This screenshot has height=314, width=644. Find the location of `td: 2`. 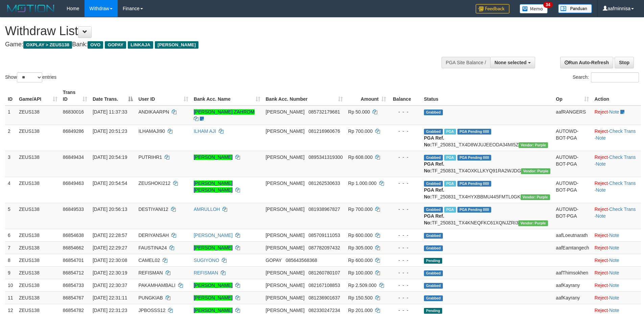

td: 2 is located at coordinates (10, 137).